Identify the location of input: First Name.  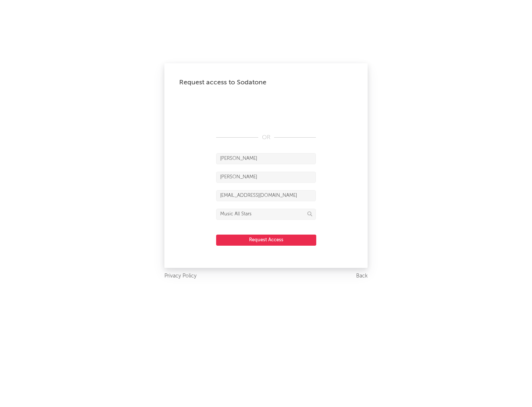
(266, 159).